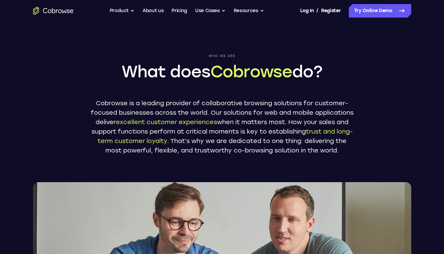 The width and height of the screenshot is (444, 254). What do you see at coordinates (53, 11) in the screenshot?
I see `a: Go to the home page` at bounding box center [53, 11].